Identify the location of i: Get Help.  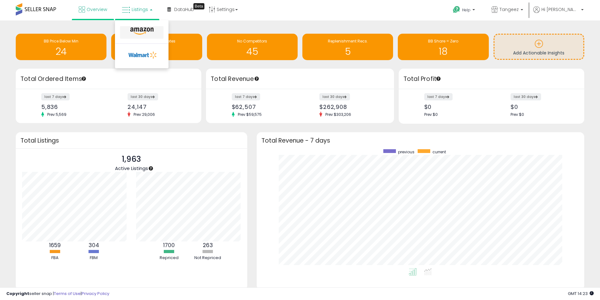
(456, 9).